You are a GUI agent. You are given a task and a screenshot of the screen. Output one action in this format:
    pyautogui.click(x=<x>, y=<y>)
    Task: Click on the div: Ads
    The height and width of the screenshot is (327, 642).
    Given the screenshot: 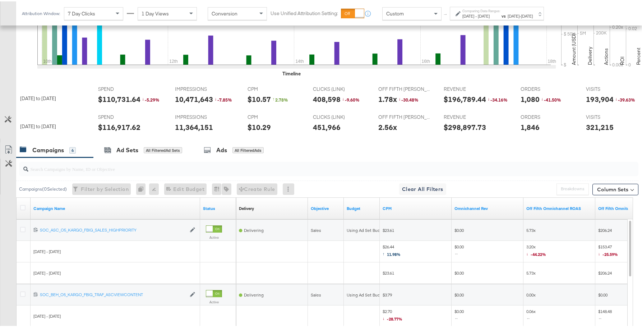 What is the action you would take?
    pyautogui.click(x=222, y=149)
    